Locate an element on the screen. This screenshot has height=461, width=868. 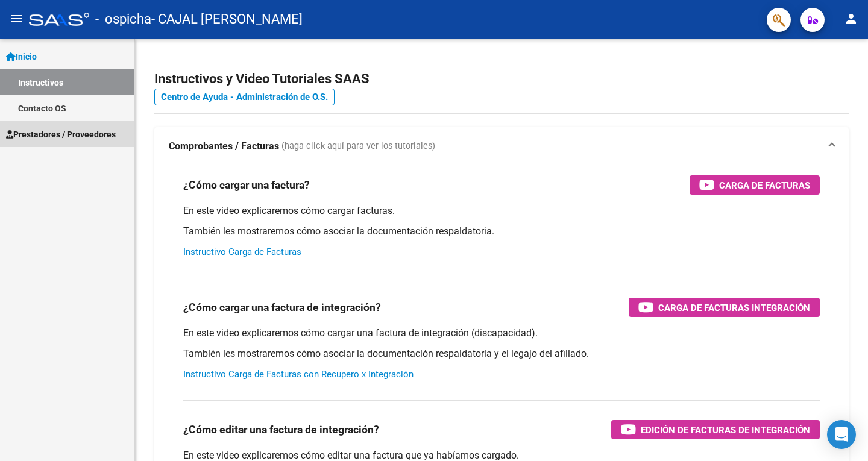
span: Prestadores / Proveedores is located at coordinates (61, 135).